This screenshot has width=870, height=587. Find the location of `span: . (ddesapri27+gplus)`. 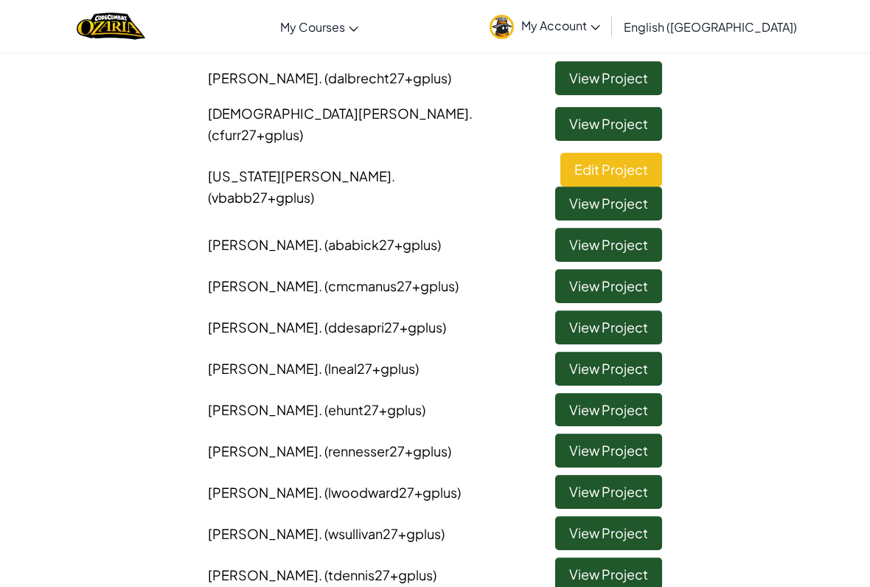

span: . (ddesapri27+gplus) is located at coordinates (382, 327).